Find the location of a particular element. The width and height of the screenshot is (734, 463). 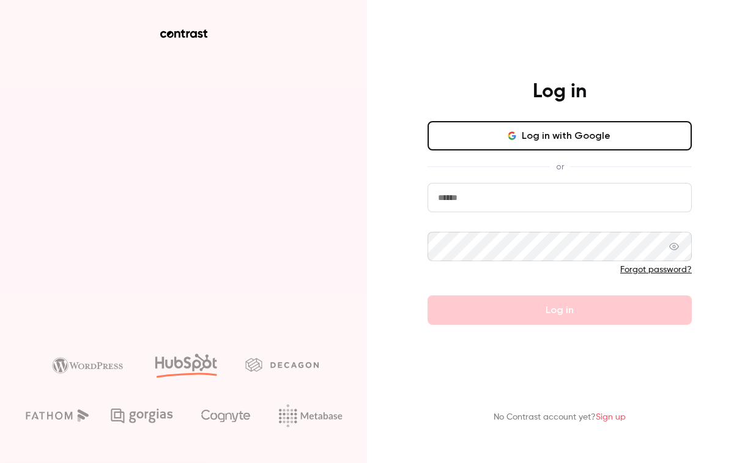

p: No Contrast account yet? is located at coordinates (559, 417).